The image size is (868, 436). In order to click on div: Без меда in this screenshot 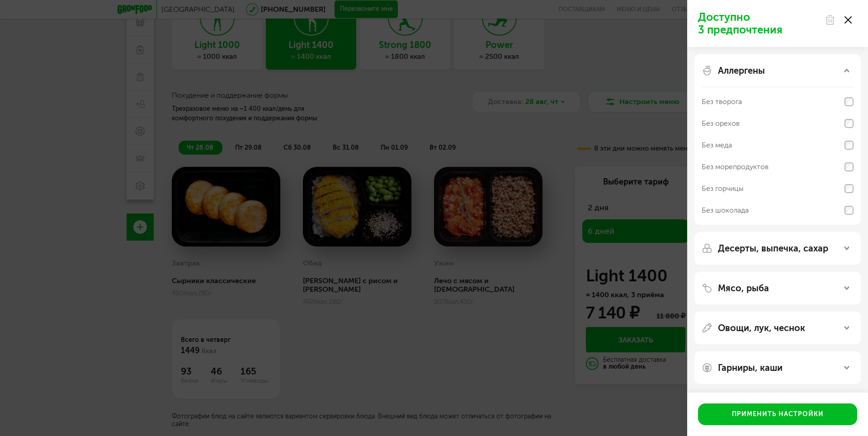, I will do `click(717, 145)`.